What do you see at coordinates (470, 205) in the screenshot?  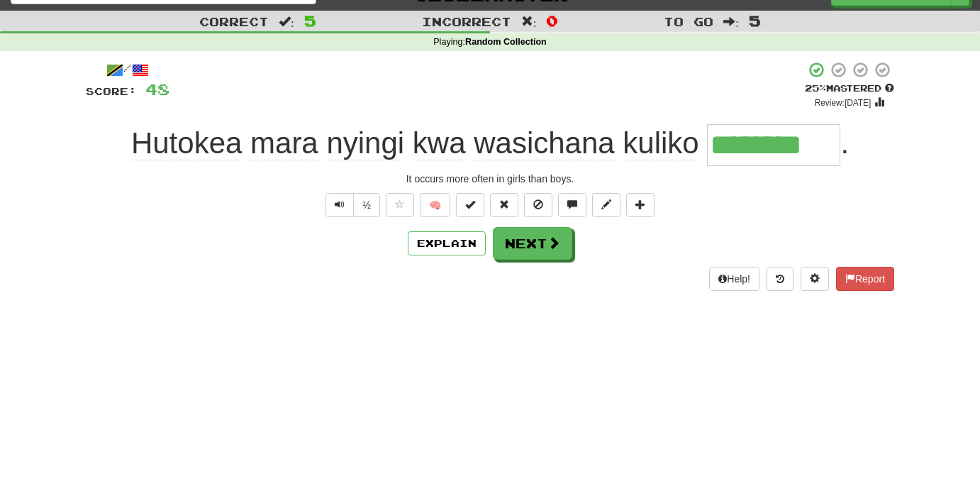 I see `button: Set this sentence to 100% Mastered (alt+m)` at bounding box center [470, 205].